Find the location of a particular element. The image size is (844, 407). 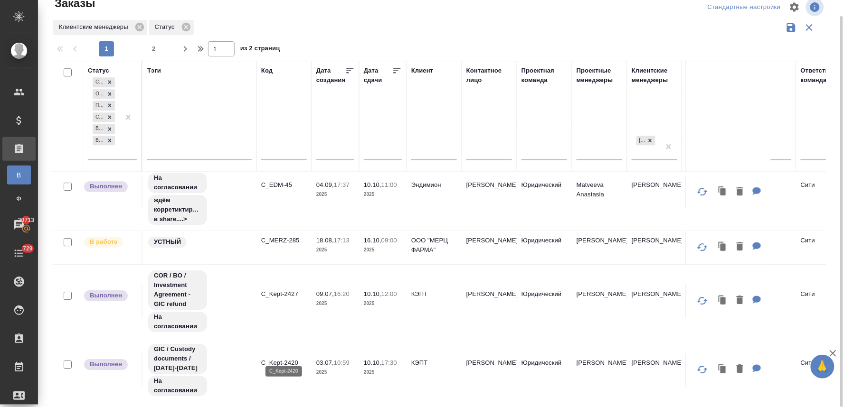

span: В is located at coordinates (19, 175).